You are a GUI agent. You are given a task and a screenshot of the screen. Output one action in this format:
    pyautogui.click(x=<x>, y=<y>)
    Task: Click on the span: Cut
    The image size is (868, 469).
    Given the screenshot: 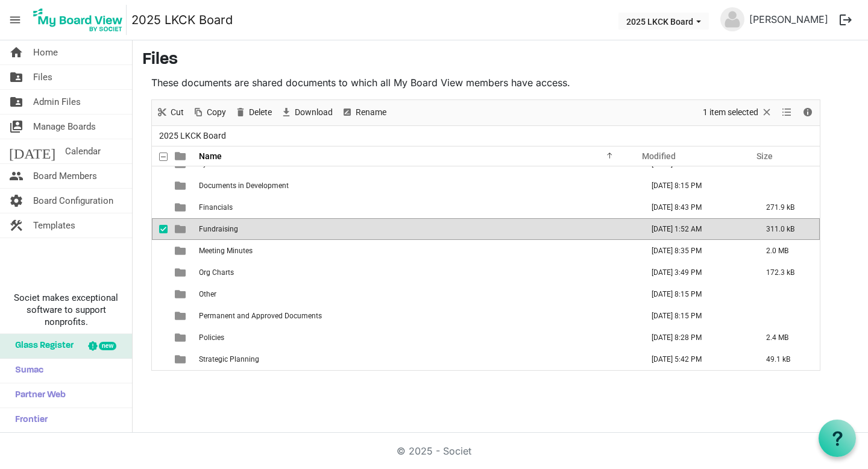 What is the action you would take?
    pyautogui.click(x=177, y=112)
    